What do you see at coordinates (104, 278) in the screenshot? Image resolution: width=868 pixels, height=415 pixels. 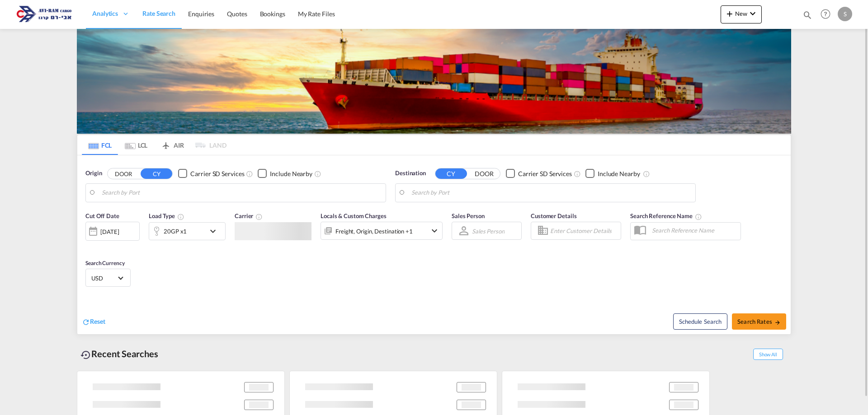 I see `span: USD` at bounding box center [104, 278].